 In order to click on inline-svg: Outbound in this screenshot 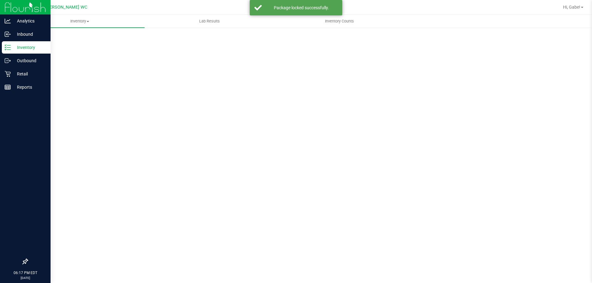, I will do `click(8, 61)`.